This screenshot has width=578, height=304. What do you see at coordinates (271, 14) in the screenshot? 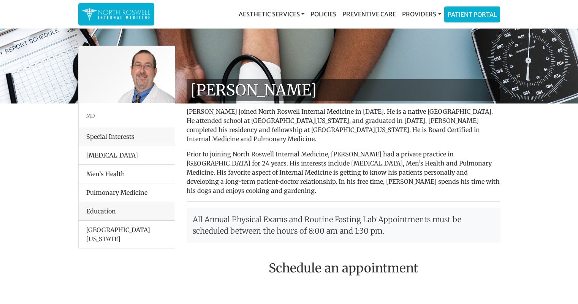
I see `a: Aesthetic Services` at bounding box center [271, 14].